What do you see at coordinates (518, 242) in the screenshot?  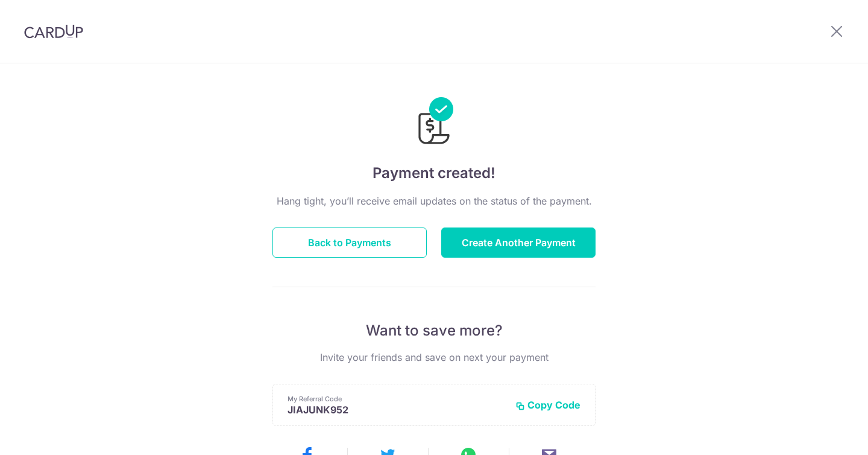 I see `button: Create Another Payment` at bounding box center [518, 242].